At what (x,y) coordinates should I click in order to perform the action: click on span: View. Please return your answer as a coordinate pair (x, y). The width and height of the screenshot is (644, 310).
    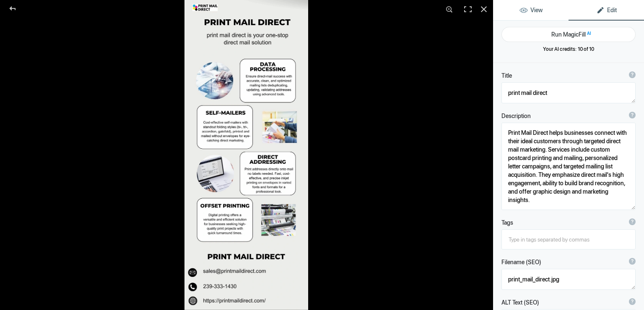
    Looking at the image, I should click on (531, 10).